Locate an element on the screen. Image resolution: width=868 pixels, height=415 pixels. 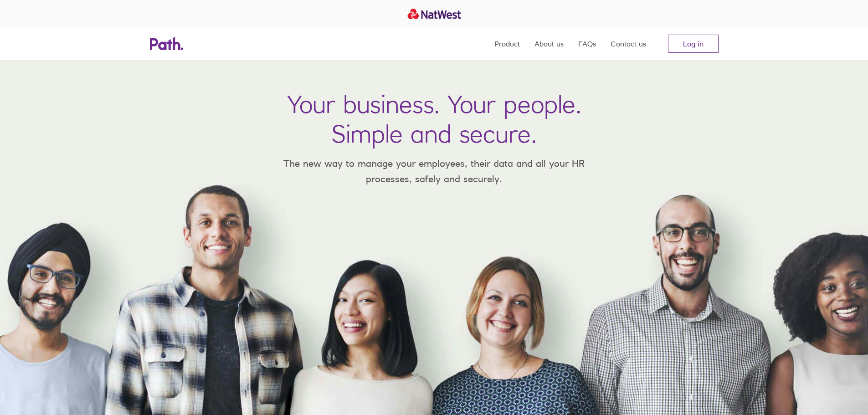
h1: Your business. Your people. Simple and secure. is located at coordinates (434, 119).